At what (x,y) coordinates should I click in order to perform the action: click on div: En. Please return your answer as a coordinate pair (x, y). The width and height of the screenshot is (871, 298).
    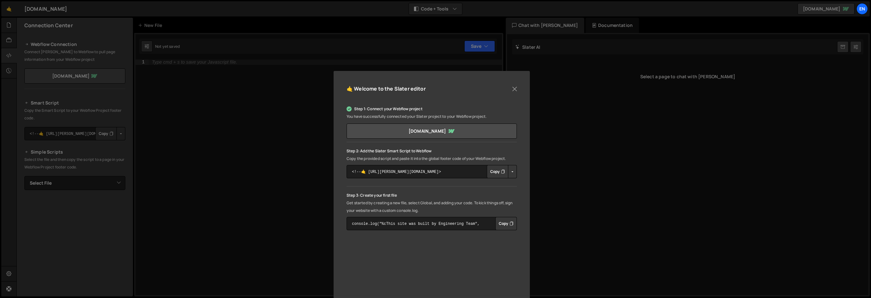
    Looking at the image, I should click on (862, 9).